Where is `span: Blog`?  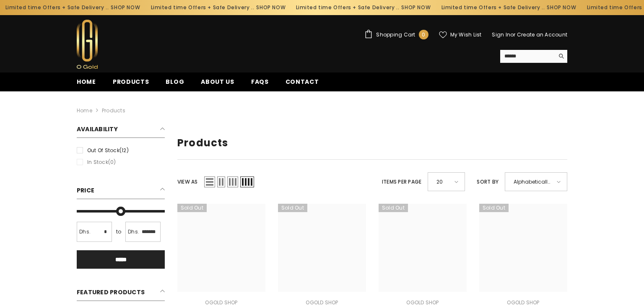 span: Blog is located at coordinates (175, 82).